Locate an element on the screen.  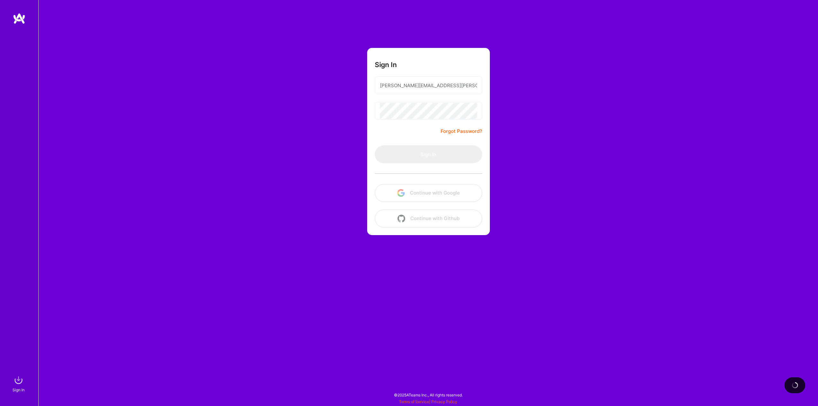
button: Sign In is located at coordinates (428, 154).